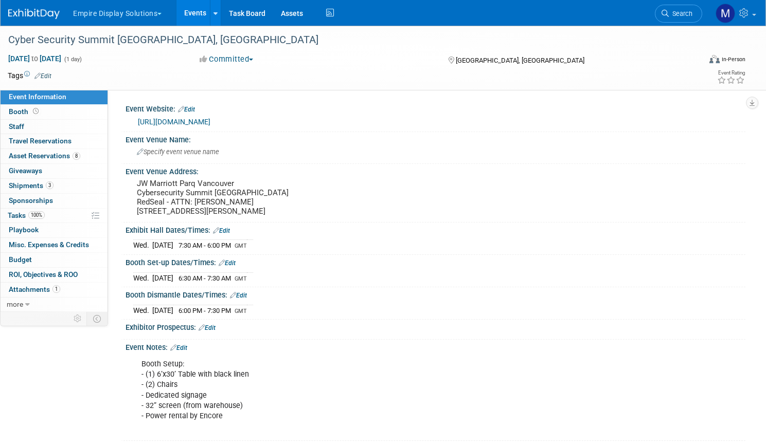  Describe the element at coordinates (25, 112) in the screenshot. I see `span: Booth` at that location.